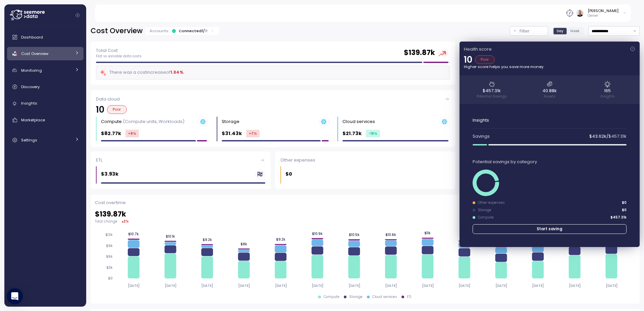  What do you see at coordinates (32, 37) in the screenshot?
I see `span: Dashboard` at bounding box center [32, 37].